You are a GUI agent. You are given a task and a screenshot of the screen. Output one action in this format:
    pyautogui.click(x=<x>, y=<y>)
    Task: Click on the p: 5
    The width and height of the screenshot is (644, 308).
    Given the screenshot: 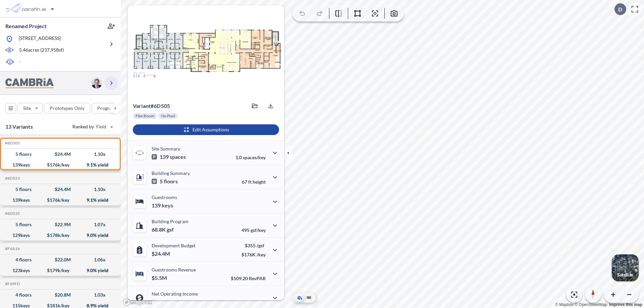 What is the action you would take?
    pyautogui.click(x=165, y=181)
    